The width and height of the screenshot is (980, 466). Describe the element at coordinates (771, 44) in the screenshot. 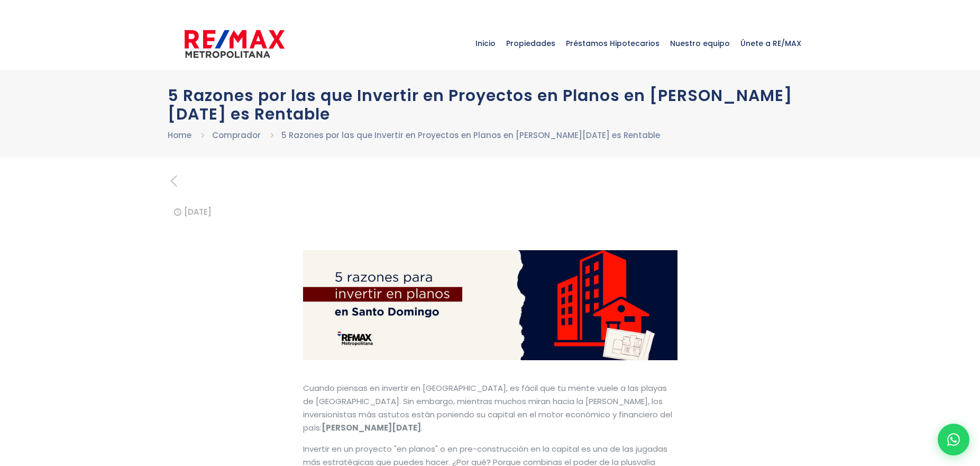

I see `a: Únete a RE/MAX` at that location.